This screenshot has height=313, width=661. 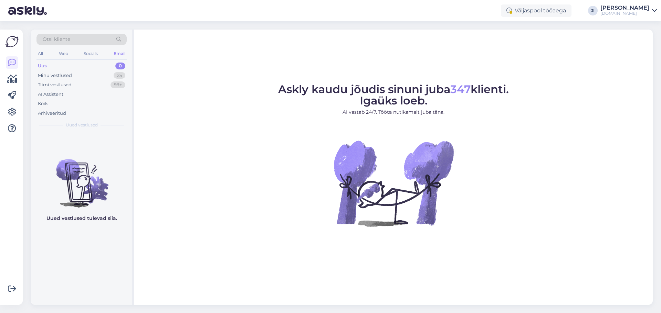 What do you see at coordinates (460, 89) in the screenshot?
I see `span: 347` at bounding box center [460, 89].